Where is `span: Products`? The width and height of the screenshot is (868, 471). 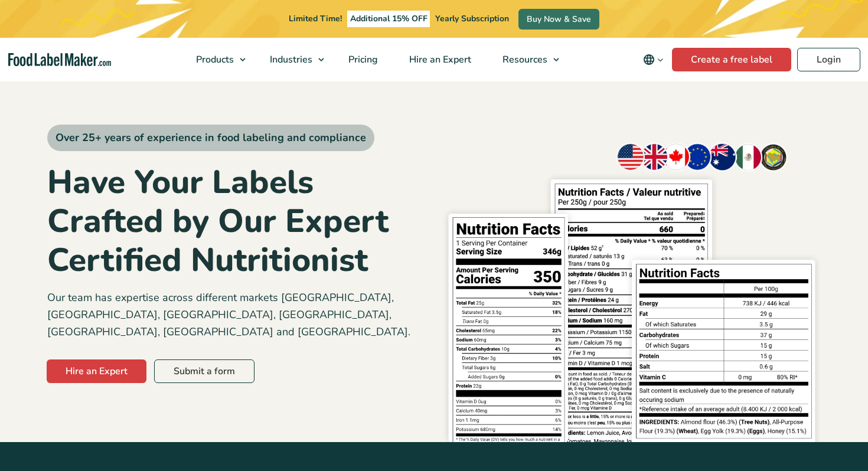 span: Products is located at coordinates (214, 59).